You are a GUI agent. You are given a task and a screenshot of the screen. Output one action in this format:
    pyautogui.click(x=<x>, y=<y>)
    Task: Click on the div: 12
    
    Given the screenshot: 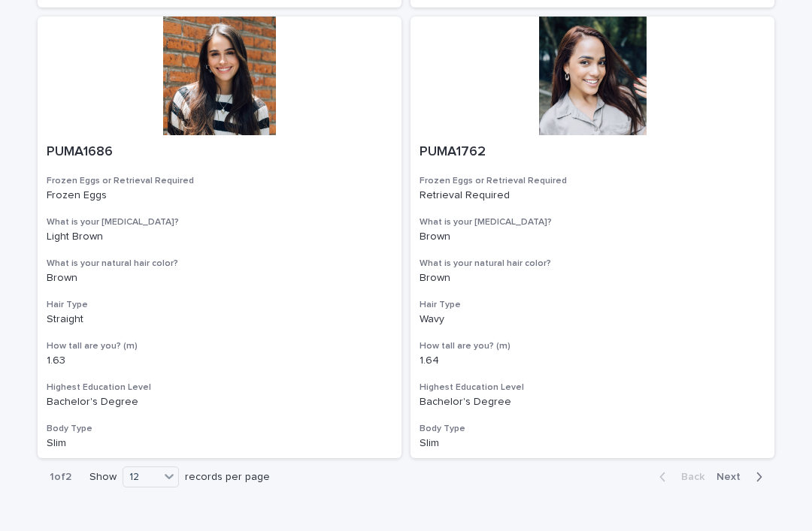 What is the action you would take?
    pyautogui.click(x=141, y=477)
    